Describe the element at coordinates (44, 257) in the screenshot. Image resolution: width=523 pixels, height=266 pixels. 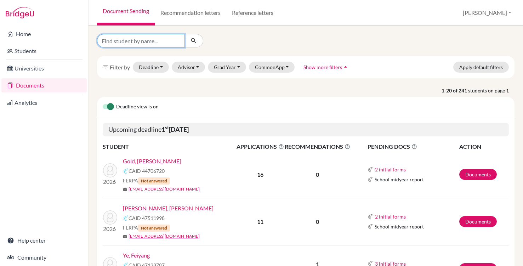
I see `a: Community` at that location.